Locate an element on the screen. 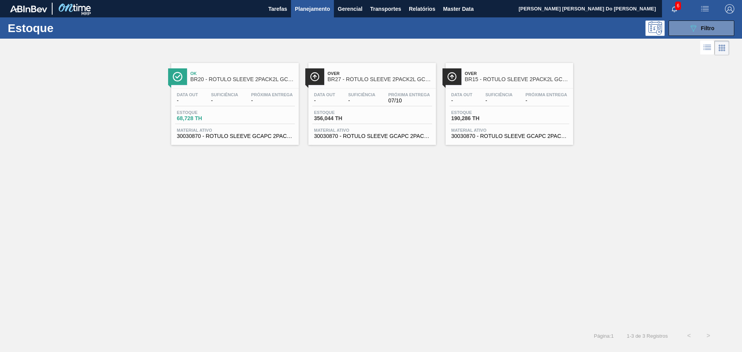 Image resolution: width=742 pixels, height=352 pixels. span: BR20 - RÓTULO SLEEVE 2PACK2L GCA + PC is located at coordinates (243, 79).